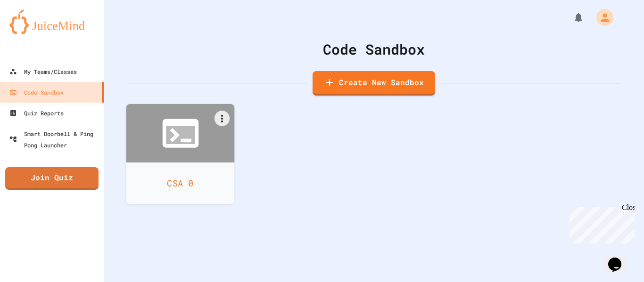  Describe the element at coordinates (34, 31) in the screenshot. I see `div: Chat with us now!Close` at that location.